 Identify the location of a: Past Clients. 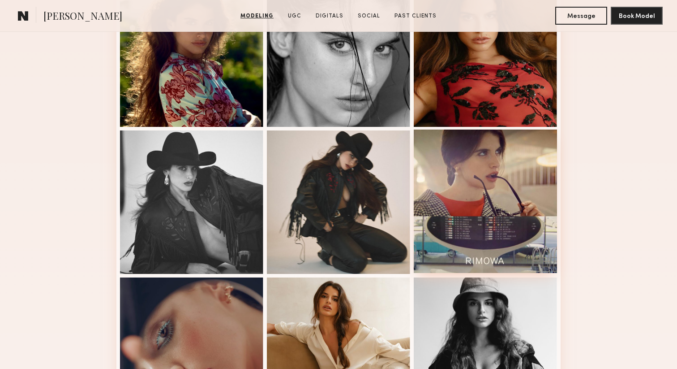
(416, 16).